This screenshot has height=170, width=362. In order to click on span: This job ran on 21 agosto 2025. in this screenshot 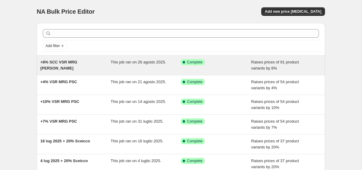, I will do `click(138, 82)`.